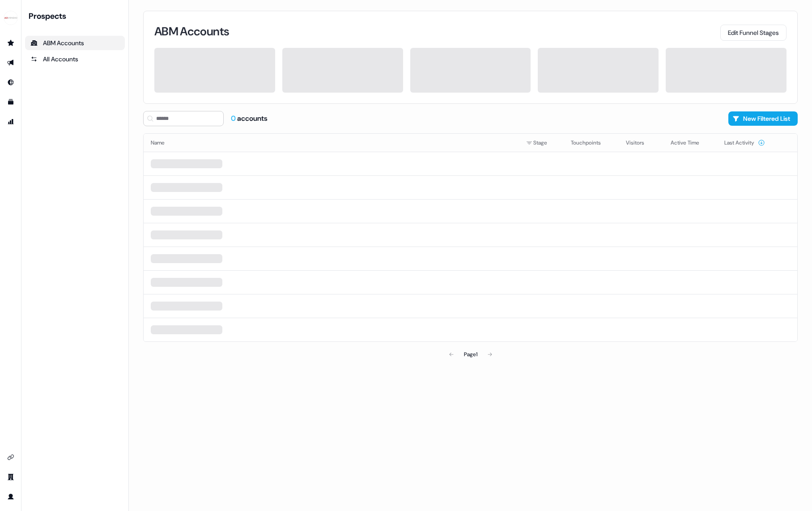  What do you see at coordinates (234, 118) in the screenshot?
I see `span: 0` at bounding box center [234, 118].